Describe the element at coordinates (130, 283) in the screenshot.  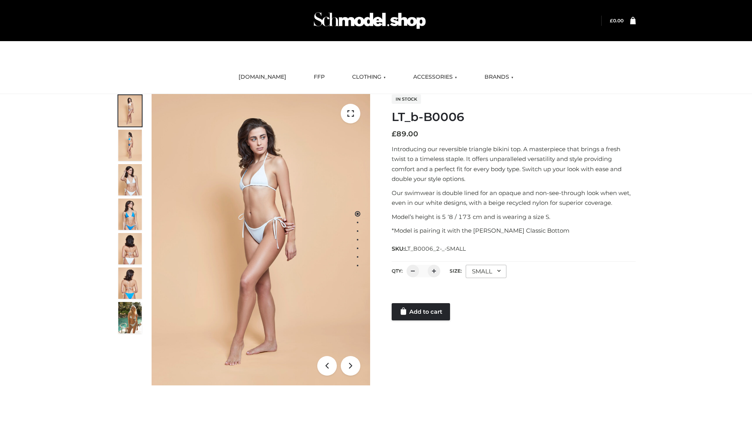
I see `img: ArielClassicBikiniTop_CloudNine_AzureSky_OW114ECO_8-scaled.jpg` at that location.